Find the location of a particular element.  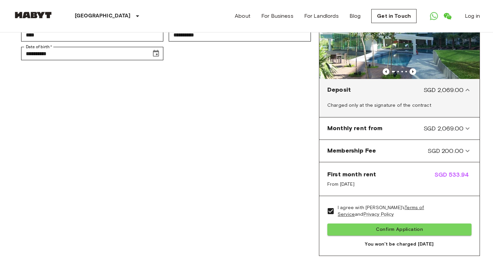

a: Log in is located at coordinates (472, 16).